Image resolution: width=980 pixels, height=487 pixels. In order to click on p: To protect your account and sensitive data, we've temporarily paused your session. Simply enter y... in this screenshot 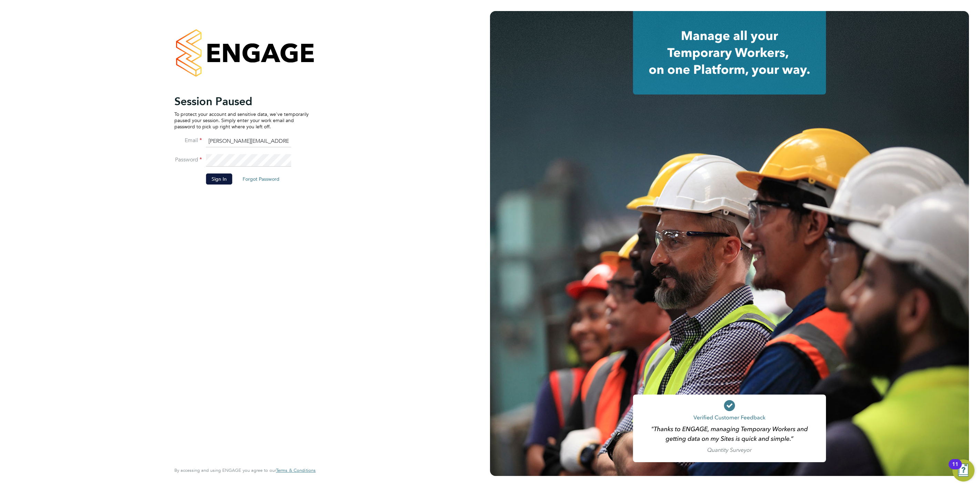, I will do `click(242, 120)`.